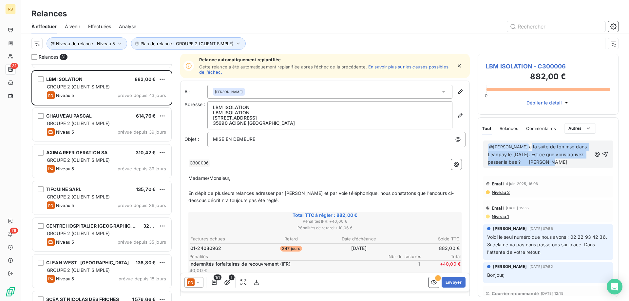  Describe the element at coordinates (142, 205) in the screenshot. I see `span: prévue depuis 36 jours` at that location.